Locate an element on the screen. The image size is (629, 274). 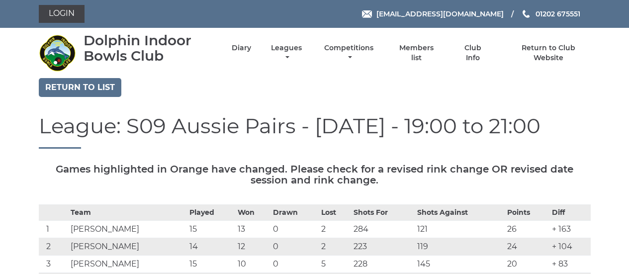
td: 13 is located at coordinates (252, 229).